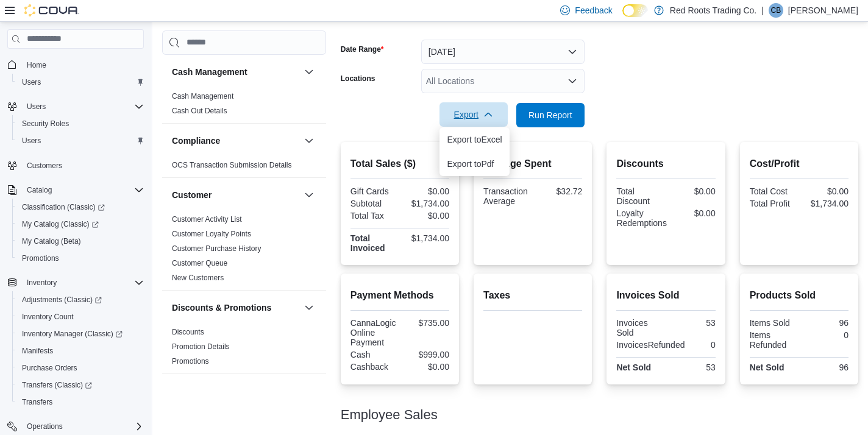 The image size is (868, 435). Describe the element at coordinates (776, 10) in the screenshot. I see `span: CB` at that location.